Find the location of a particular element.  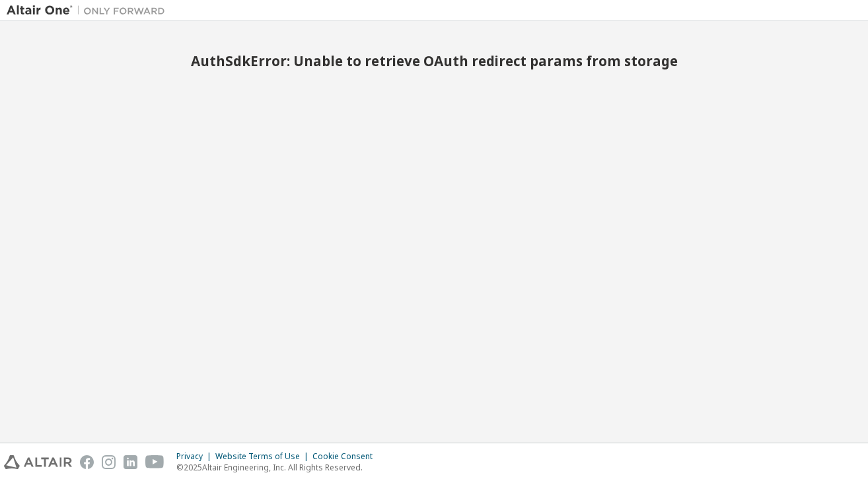

div: Website Terms of Use is located at coordinates (264, 456).